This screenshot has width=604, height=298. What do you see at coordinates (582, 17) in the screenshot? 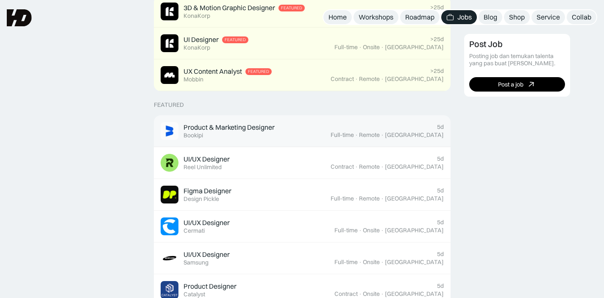
I see `a: Collab` at bounding box center [582, 17].